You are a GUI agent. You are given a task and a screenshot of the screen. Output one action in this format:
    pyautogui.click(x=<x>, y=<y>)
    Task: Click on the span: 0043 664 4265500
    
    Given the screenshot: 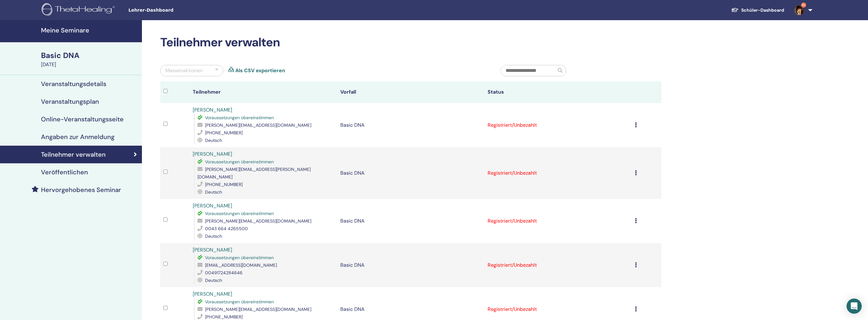 What is the action you would take?
    pyautogui.click(x=227, y=228)
    